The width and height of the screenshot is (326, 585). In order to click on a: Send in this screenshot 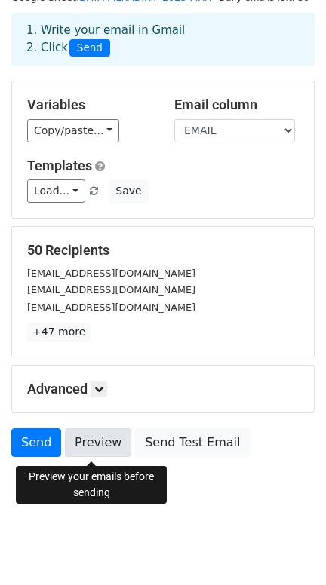, I will do `click(36, 443)`.